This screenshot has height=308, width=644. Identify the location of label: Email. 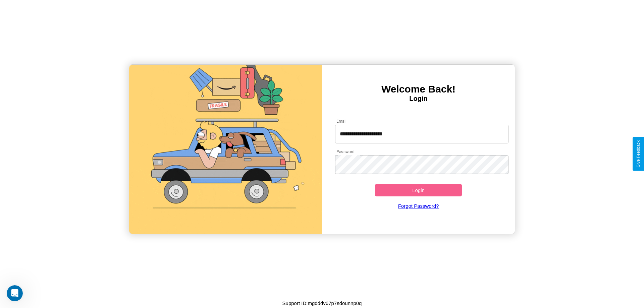
(341, 121).